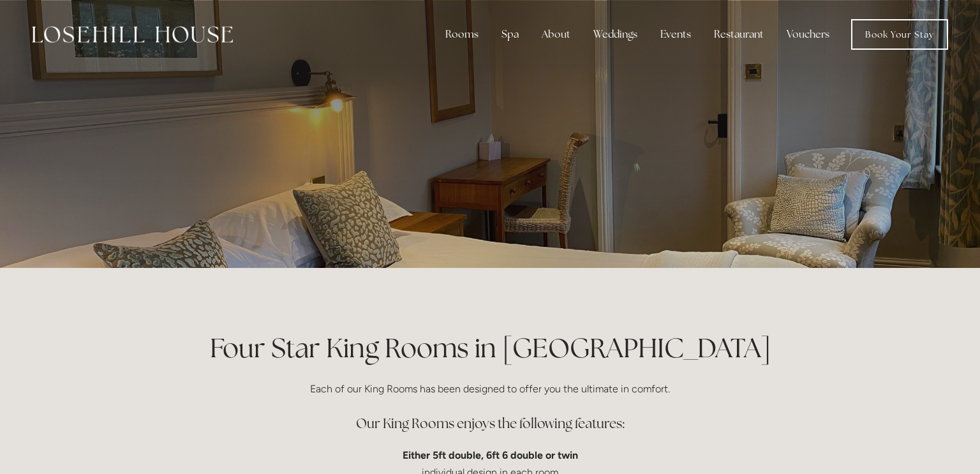 This screenshot has height=474, width=980. Describe the element at coordinates (490, 455) in the screenshot. I see `strong: Either 5ft double, 6ft 6 double or twin` at that location.